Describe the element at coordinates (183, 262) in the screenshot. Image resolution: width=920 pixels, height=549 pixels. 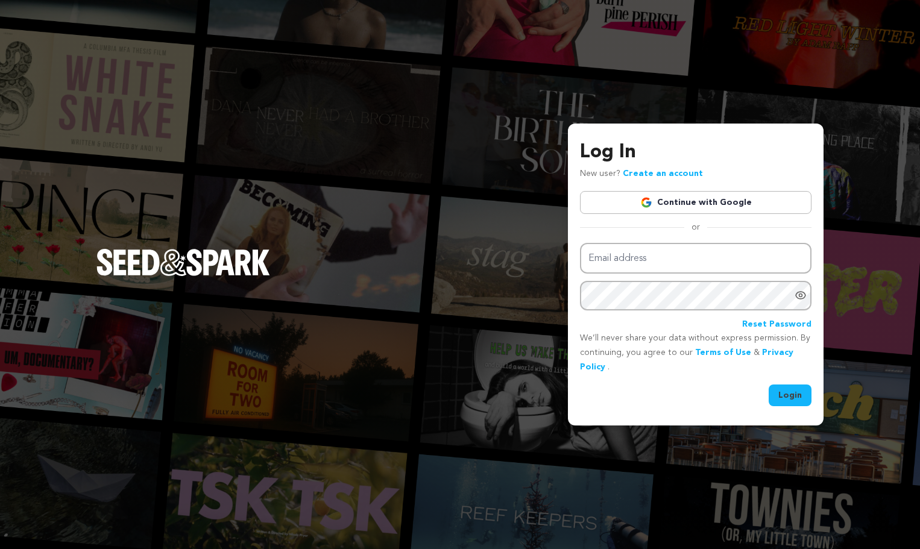
I see `img: Seed&Spark Logo` at that location.